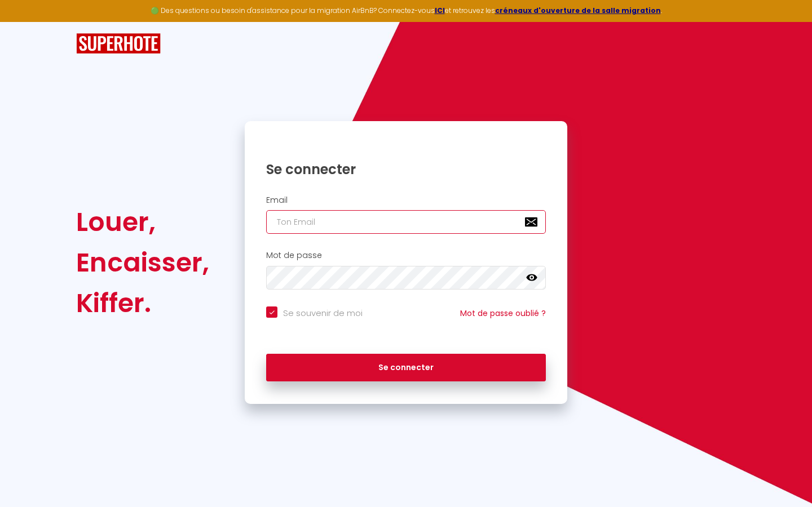 The height and width of the screenshot is (507, 812). I want to click on button: Se connecter, so click(406, 369).